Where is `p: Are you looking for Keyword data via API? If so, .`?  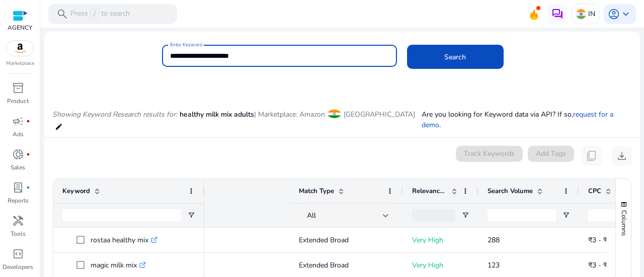
p: Are you looking for Keyword data via API? If so, . is located at coordinates (527, 120).